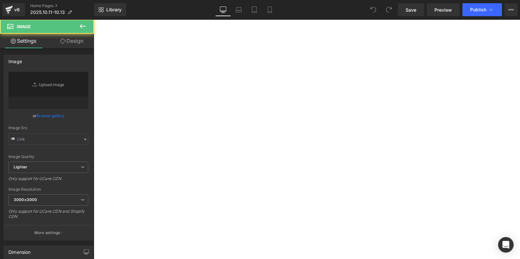 The image size is (520, 259). I want to click on a: New Library, so click(110, 10).